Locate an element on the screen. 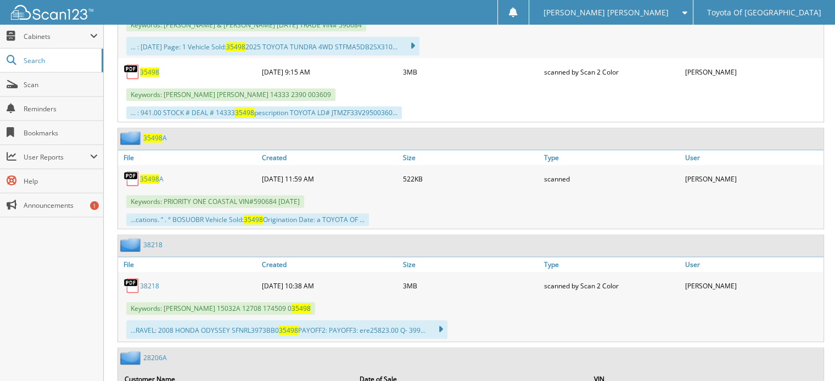 Image resolution: width=835 pixels, height=381 pixels. span: Cabinets is located at coordinates (57, 36).